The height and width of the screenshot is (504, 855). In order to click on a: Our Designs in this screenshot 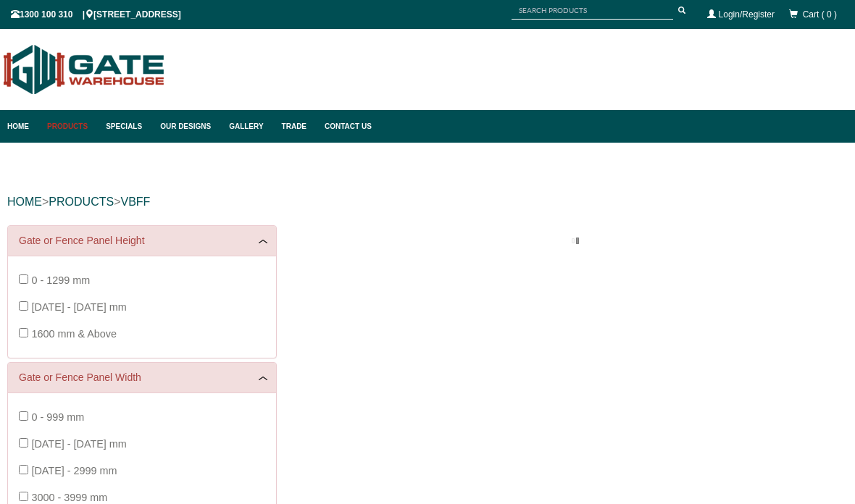, I will do `click(187, 126)`.